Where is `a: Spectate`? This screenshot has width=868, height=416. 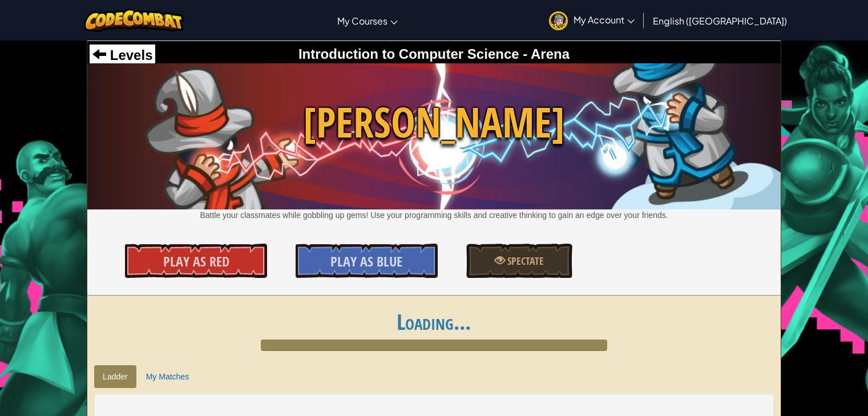 a: Spectate is located at coordinates (520, 261).